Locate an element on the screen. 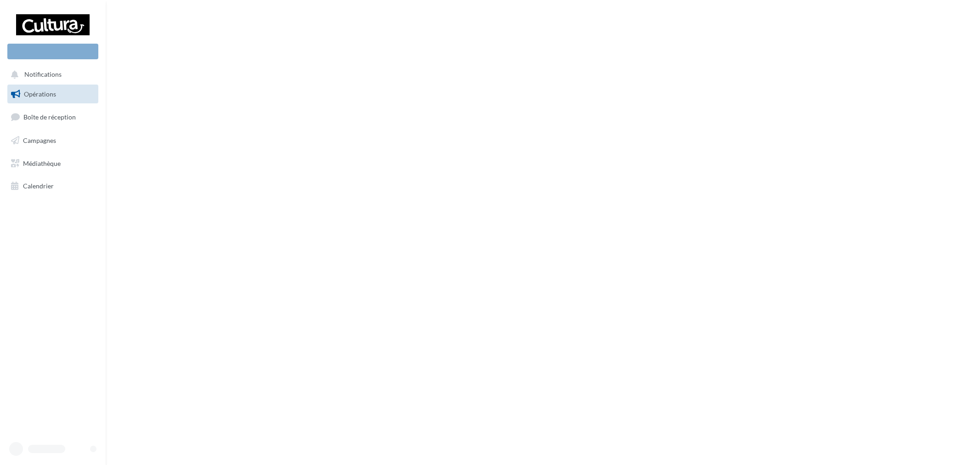 The height and width of the screenshot is (465, 980). span: Boîte de réception is located at coordinates (49, 117).